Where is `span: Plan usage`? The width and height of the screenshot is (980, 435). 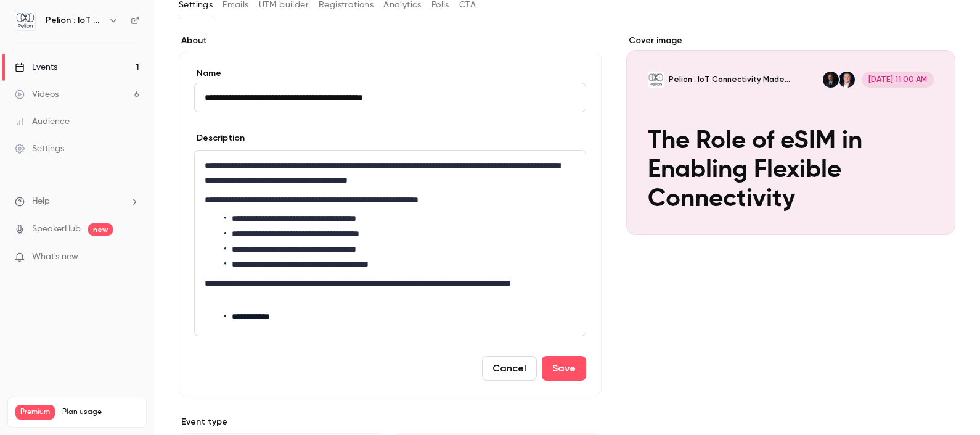 span: Plan usage is located at coordinates (101, 412).